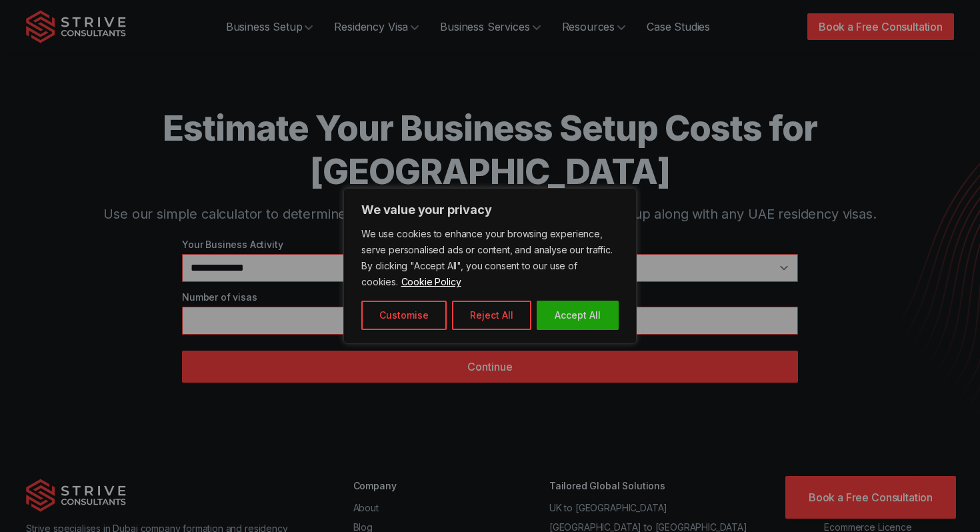 The image size is (980, 532). I want to click on button: Customise, so click(404, 315).